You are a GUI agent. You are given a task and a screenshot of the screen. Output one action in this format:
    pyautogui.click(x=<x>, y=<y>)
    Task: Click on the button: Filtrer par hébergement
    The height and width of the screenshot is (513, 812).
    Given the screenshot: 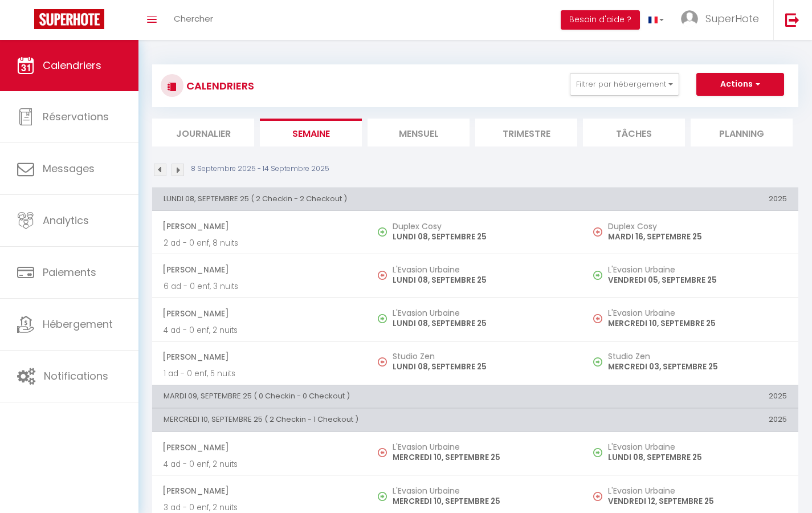 What is the action you would take?
    pyautogui.click(x=624, y=84)
    